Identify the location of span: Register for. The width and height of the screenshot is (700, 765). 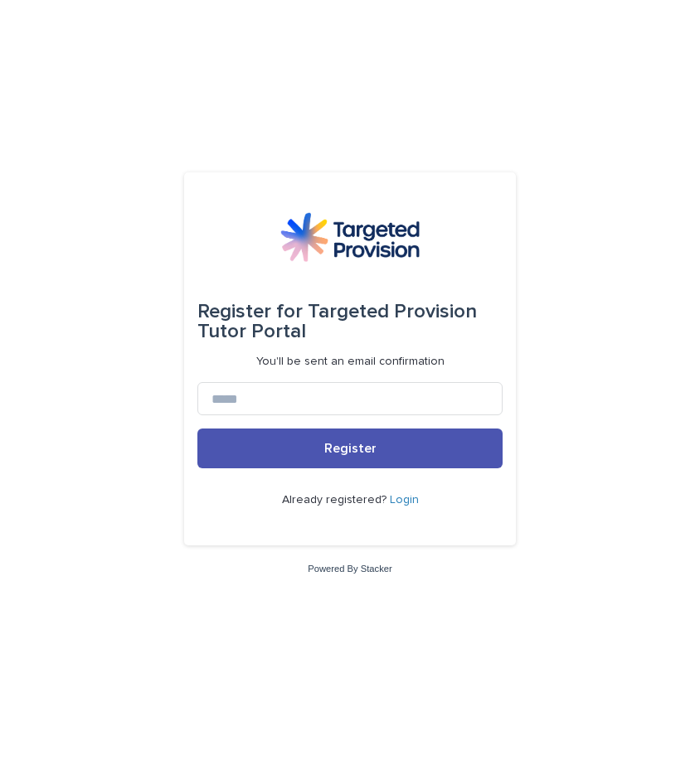
(249, 311).